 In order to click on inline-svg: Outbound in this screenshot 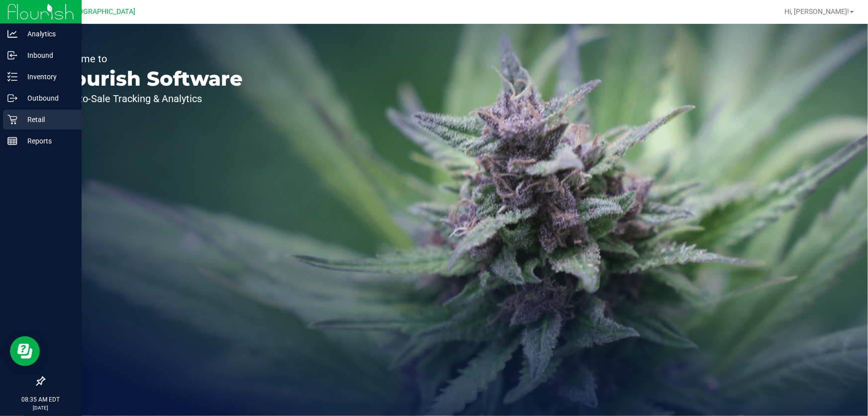, I will do `click(13, 98)`.